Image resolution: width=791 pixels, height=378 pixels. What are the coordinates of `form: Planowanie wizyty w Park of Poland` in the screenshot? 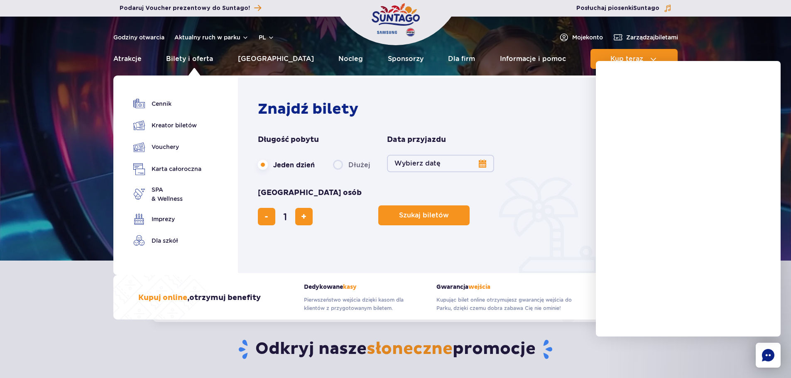 It's located at (420, 180).